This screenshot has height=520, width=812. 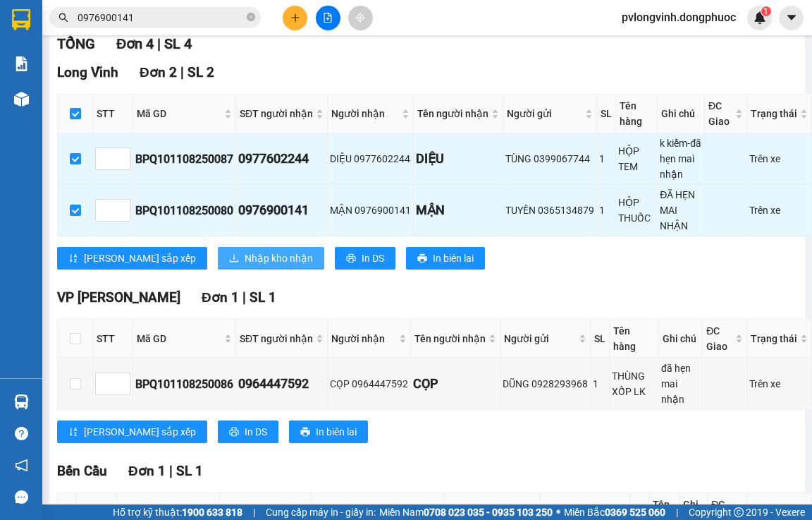 I want to click on span: Mã GD, so click(x=179, y=339).